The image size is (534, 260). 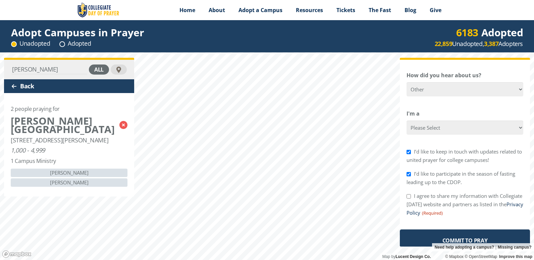 What do you see at coordinates (78, 32) in the screenshot?
I see `div: Adopt Campuses in Prayer` at bounding box center [78, 32].